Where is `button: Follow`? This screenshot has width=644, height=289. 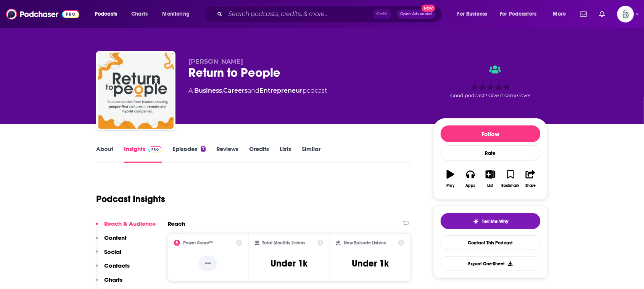 button: Follow is located at coordinates (490, 134).